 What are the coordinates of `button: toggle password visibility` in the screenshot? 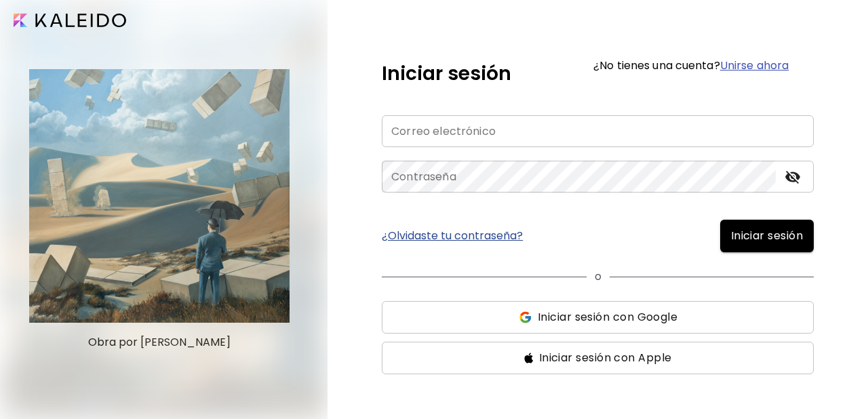 It's located at (793, 177).